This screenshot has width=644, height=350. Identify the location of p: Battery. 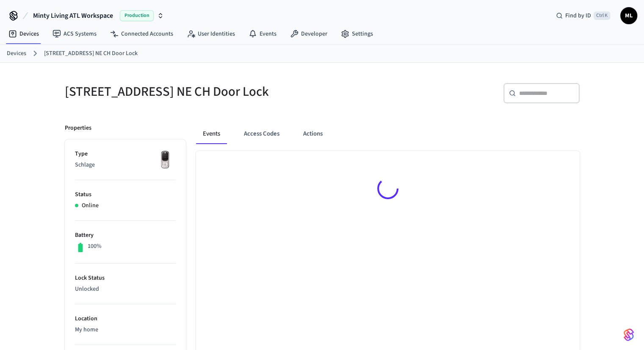
(125, 235).